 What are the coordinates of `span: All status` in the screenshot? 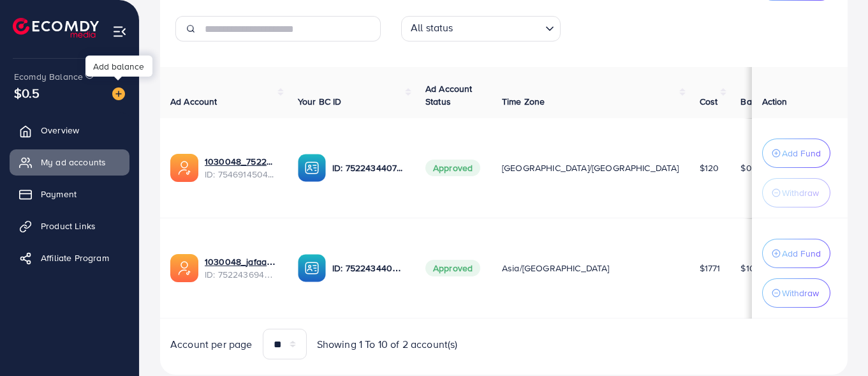 It's located at (432, 28).